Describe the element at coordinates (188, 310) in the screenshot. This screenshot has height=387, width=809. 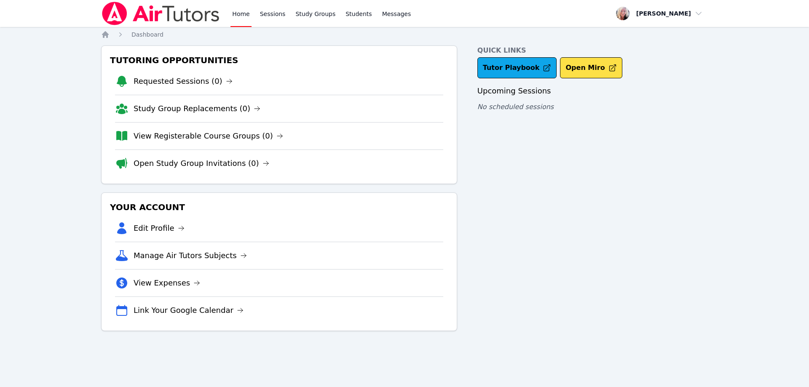
I see `a: Link Your Google Calendar` at that location.